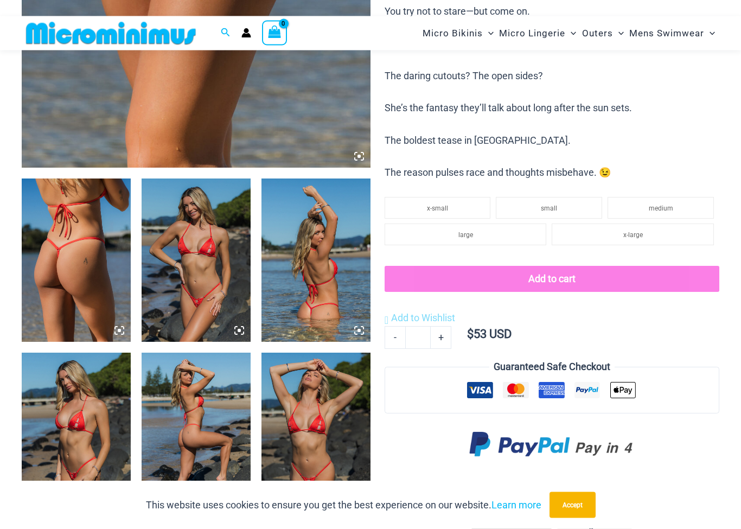 The image size is (741, 529). What do you see at coordinates (661, 209) in the screenshot?
I see `span: medium` at bounding box center [661, 209].